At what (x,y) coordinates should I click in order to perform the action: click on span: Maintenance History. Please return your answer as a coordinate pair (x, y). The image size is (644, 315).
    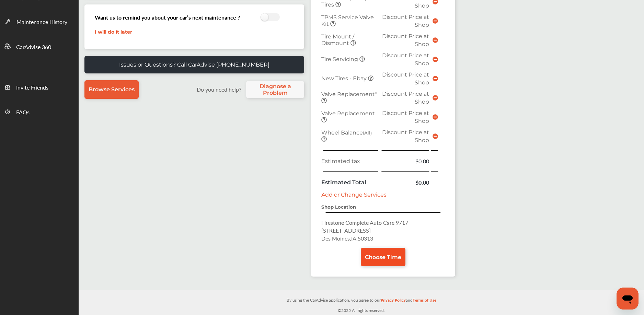
    Looking at the image, I should click on (42, 22).